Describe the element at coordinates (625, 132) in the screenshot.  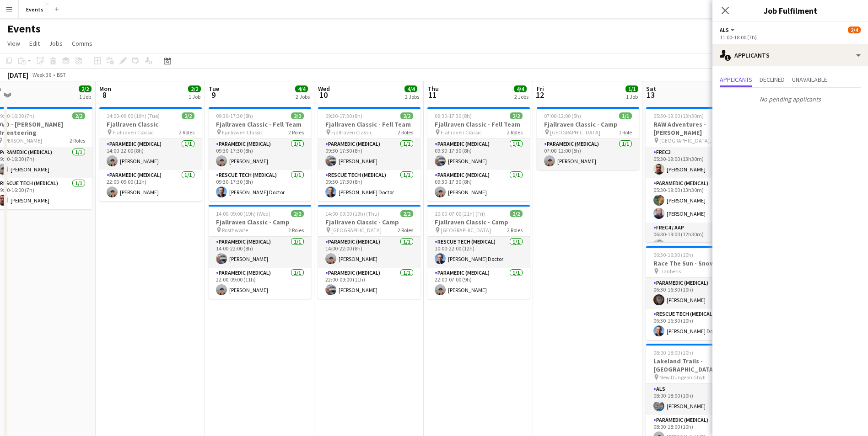
I see `span: 1 Role` at that location.